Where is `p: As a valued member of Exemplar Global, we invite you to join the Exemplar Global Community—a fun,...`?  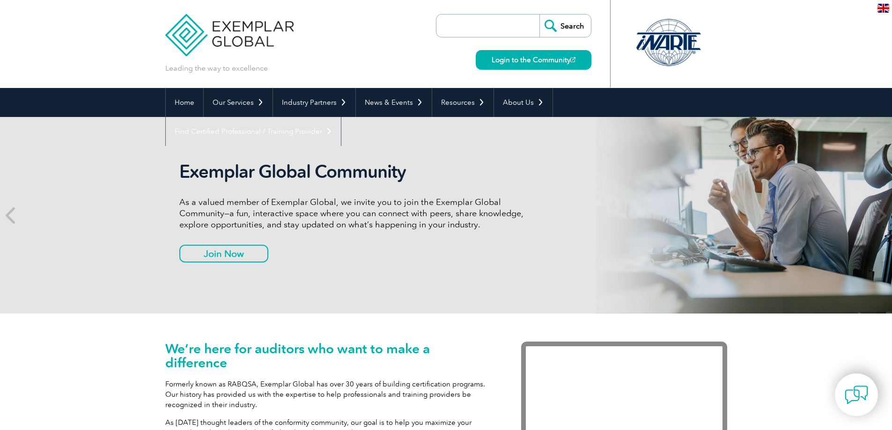 p: As a valued member of Exemplar Global, we invite you to join the Exemplar Global Community—a fun,... is located at coordinates (355, 213).